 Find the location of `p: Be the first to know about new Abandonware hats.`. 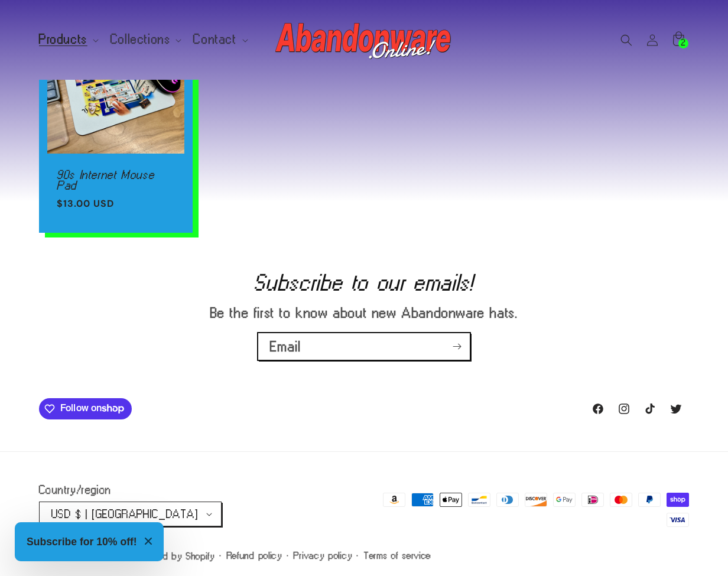

p: Be the first to know about new Abandonware hats. is located at coordinates (364, 312).